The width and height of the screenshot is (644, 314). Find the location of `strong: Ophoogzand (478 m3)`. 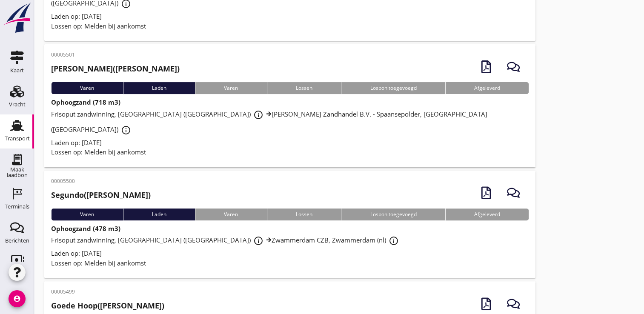

strong: Ophoogzand (478 m3) is located at coordinates (86, 228).